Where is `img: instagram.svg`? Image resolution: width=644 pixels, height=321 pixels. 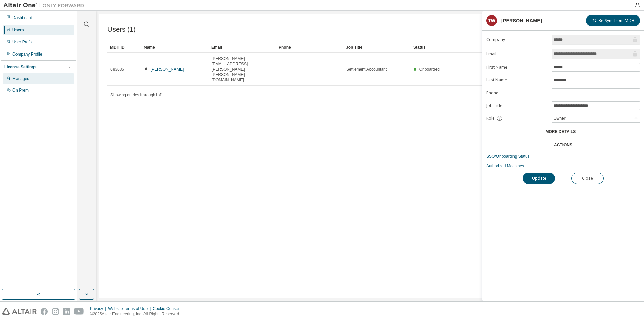 img: instagram.svg is located at coordinates (55, 311).